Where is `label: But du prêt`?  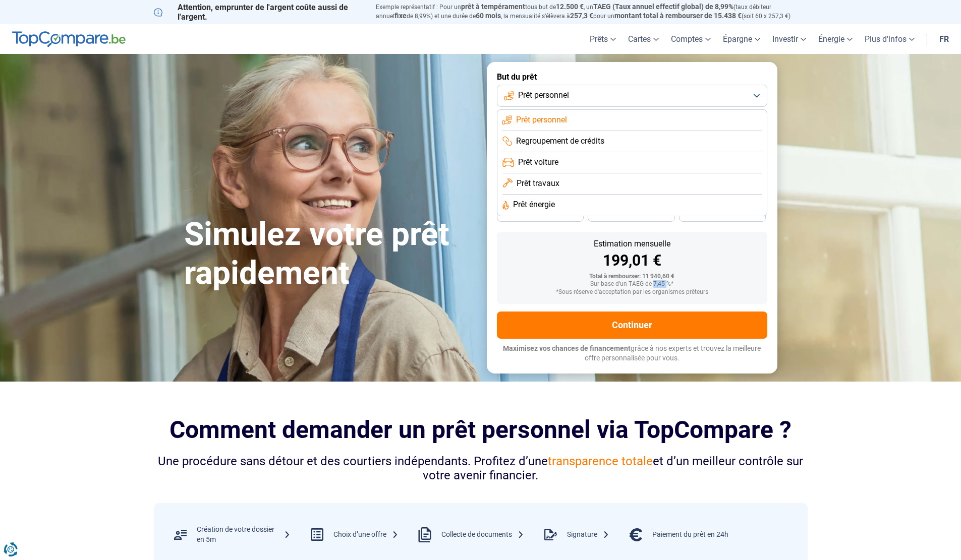 label: But du prêt is located at coordinates (632, 77).